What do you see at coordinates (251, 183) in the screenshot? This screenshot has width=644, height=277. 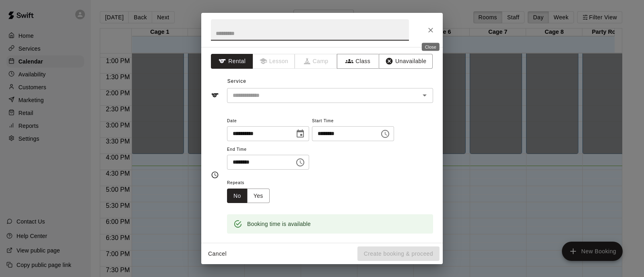 I see `span: Repeats` at bounding box center [251, 183].